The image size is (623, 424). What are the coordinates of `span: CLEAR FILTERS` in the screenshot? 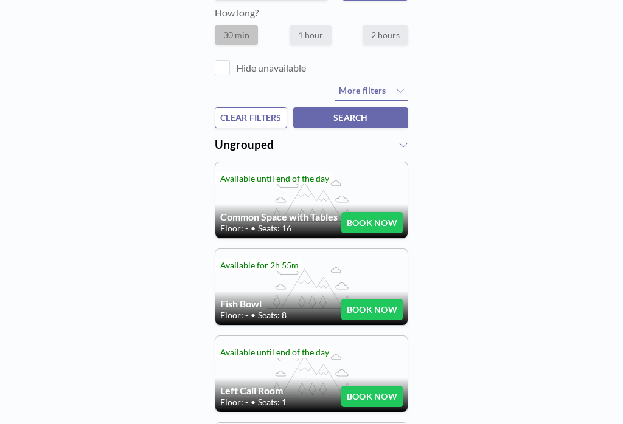 It's located at (250, 117).